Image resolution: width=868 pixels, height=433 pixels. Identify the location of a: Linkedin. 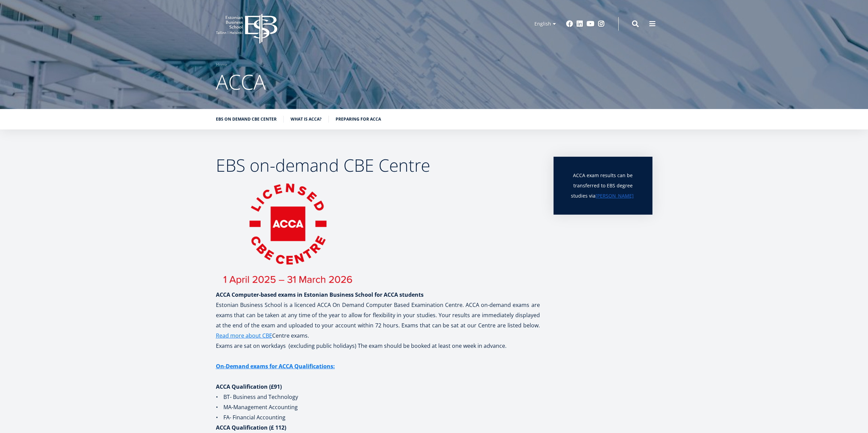
(580, 24).